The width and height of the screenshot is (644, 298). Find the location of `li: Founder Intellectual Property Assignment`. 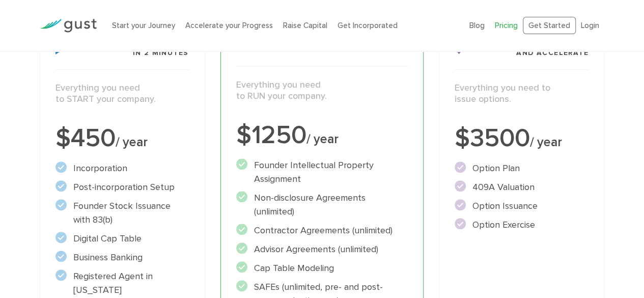

li: Founder Intellectual Property Assignment is located at coordinates (322, 172).